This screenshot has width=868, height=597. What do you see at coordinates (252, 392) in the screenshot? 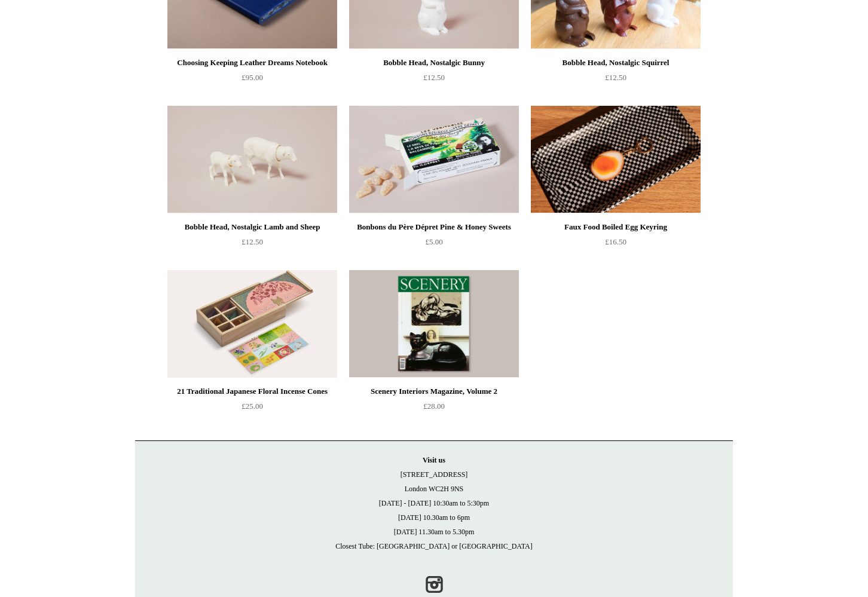
I see `div: 21 Traditional Japanese Floral Incense Cones` at bounding box center [252, 392].